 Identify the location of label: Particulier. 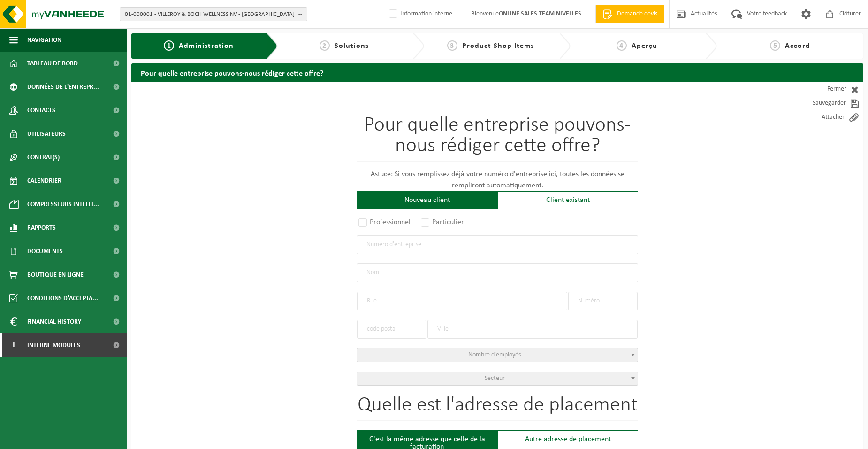
(443, 222).